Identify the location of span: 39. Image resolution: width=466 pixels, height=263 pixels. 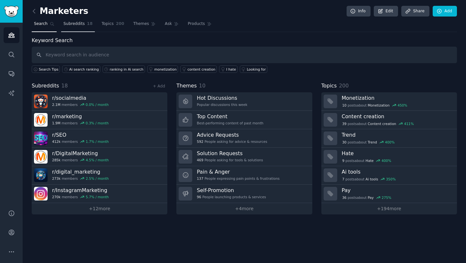
(344, 124).